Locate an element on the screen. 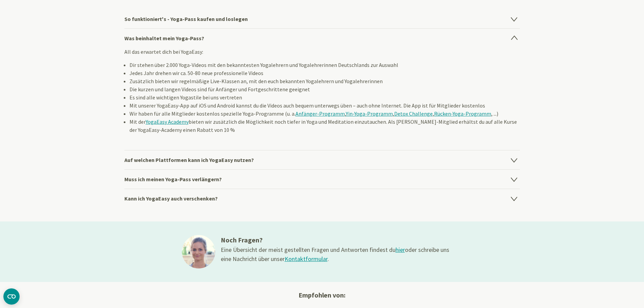 The height and width of the screenshot is (308, 644). a: Rücken-Yoga-Programm is located at coordinates (463, 114).